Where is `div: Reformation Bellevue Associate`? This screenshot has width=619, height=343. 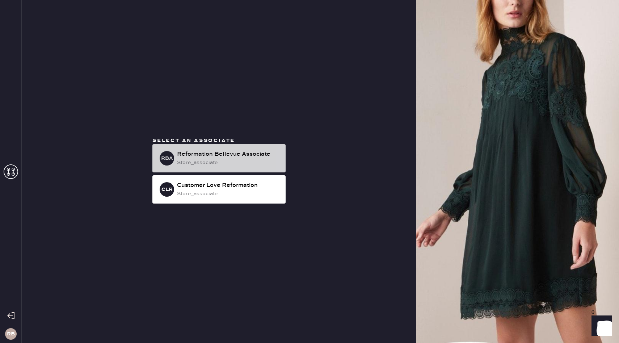
div: Reformation Bellevue Associate is located at coordinates (229, 154).